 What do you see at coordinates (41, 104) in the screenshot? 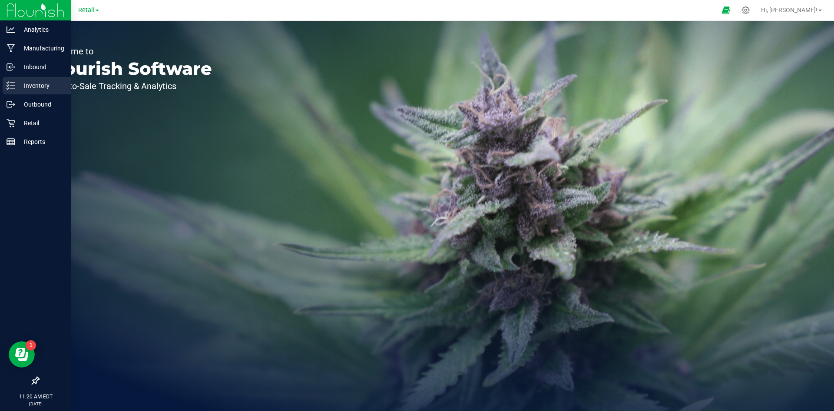
I see `p: Outbound` at bounding box center [41, 104].